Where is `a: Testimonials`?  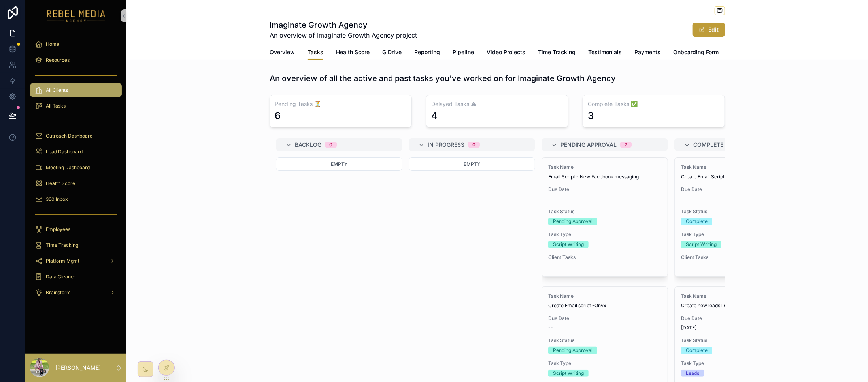 a: Testimonials is located at coordinates (605, 53).